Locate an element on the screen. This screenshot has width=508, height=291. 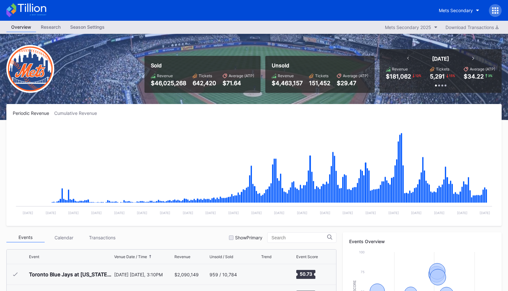
div: 959 / 10,784 is located at coordinates (223, 274).